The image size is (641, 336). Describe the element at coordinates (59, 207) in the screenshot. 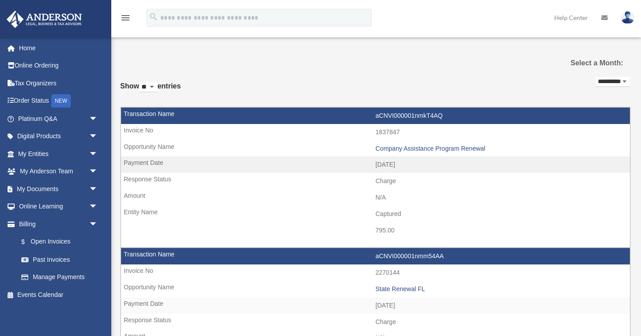

I see `a: Online Learningarrow_drop_down` at that location.